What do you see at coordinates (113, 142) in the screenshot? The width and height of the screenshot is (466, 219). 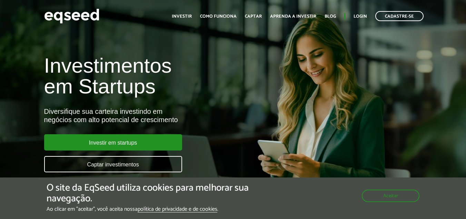 I see `a: Investir em startups` at bounding box center [113, 142].